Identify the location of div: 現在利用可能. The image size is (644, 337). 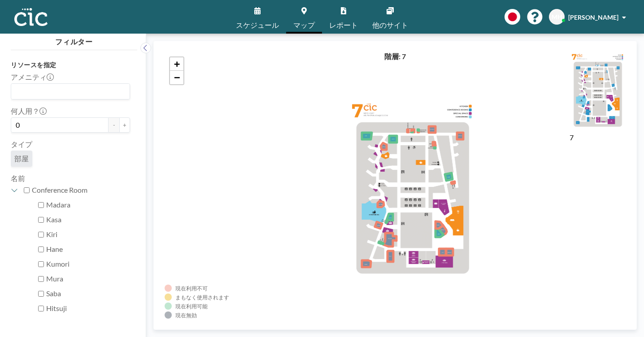
(192, 306).